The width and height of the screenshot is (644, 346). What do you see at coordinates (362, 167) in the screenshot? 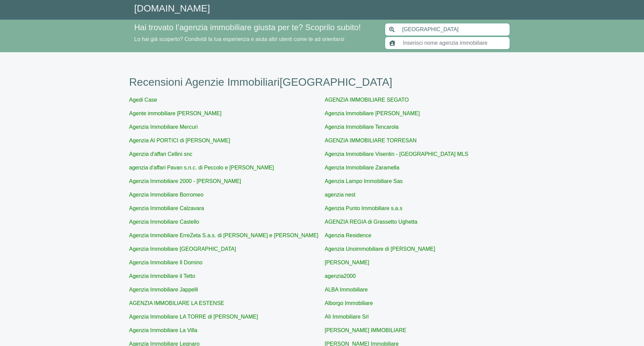
I see `a: Agenzia Immobiliare Zaramella` at bounding box center [362, 167].